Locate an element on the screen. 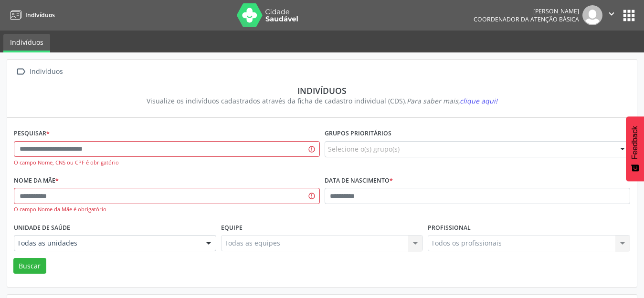 The height and width of the screenshot is (298, 644). button: Feedback - Mostrar pesquisa is located at coordinates (635, 149).